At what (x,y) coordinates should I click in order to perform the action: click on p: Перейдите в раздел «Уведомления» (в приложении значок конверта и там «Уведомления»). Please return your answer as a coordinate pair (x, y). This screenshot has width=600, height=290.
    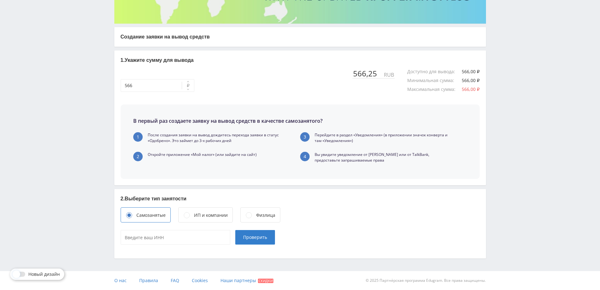
    Looking at the image, I should click on (385, 138).